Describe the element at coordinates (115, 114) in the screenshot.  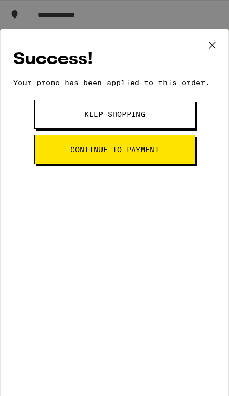
I see `button: Keep Shopping` at that location.